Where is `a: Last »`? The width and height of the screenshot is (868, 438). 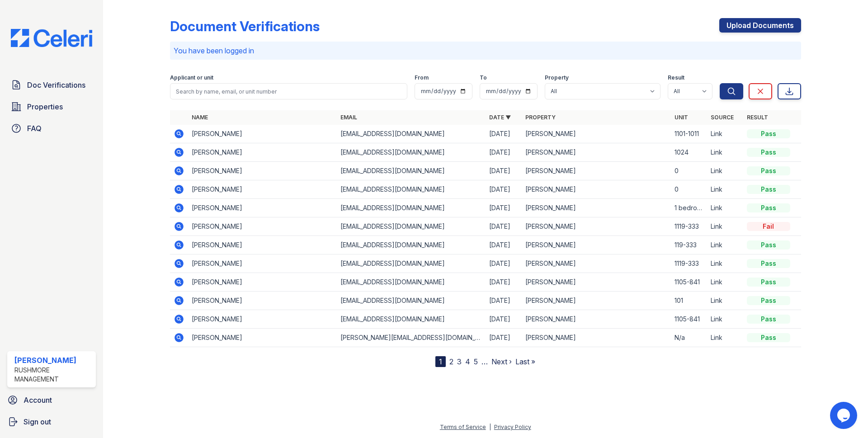 a: Last » is located at coordinates (525, 362).